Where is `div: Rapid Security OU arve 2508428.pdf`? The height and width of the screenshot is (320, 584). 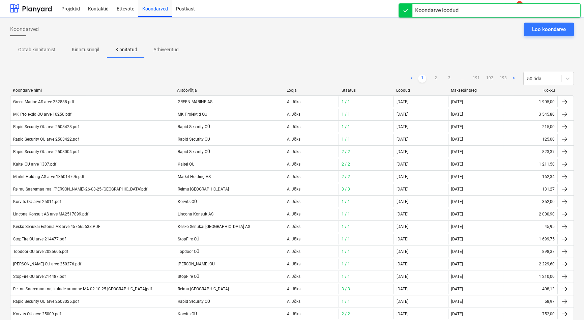 div: Rapid Security OU arve 2508428.pdf is located at coordinates (46, 127).